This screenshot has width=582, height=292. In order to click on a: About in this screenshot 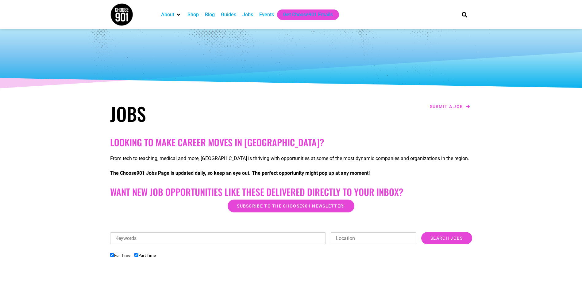, I will do `click(167, 15)`.